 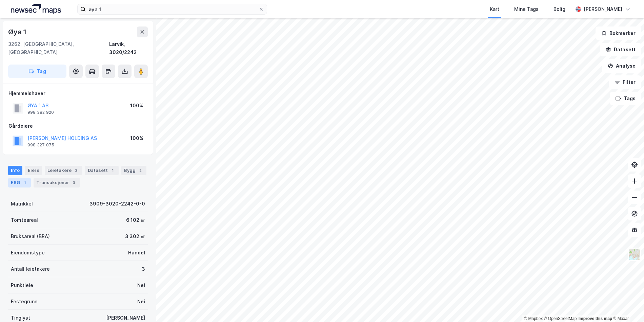 I want to click on div: Eiere, so click(x=33, y=170).